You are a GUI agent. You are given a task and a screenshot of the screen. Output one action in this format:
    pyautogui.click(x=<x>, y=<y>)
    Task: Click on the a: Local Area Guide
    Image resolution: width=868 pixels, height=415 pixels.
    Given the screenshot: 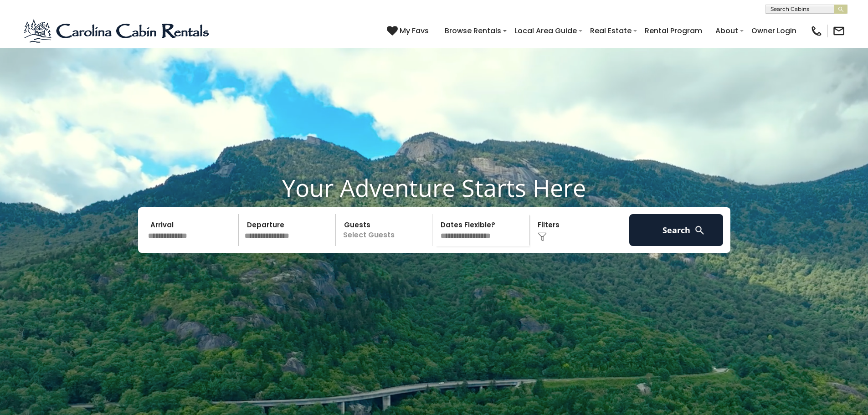 What is the action you would take?
    pyautogui.click(x=545, y=31)
    